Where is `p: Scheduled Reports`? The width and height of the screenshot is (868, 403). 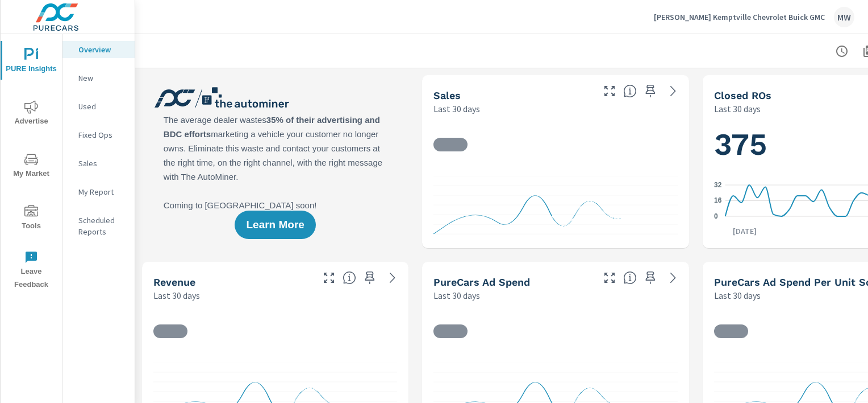
p: Scheduled Reports is located at coordinates (102, 225).